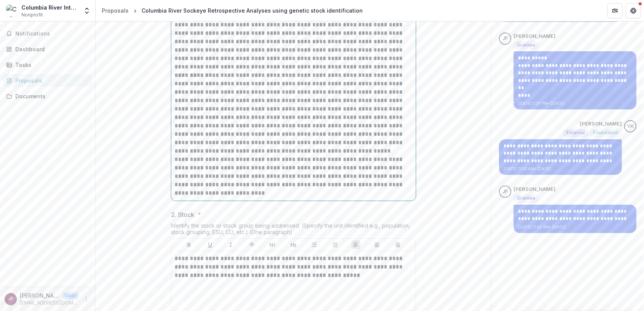  What do you see at coordinates (397, 244) in the screenshot?
I see `button: Align Right` at bounding box center [397, 244].